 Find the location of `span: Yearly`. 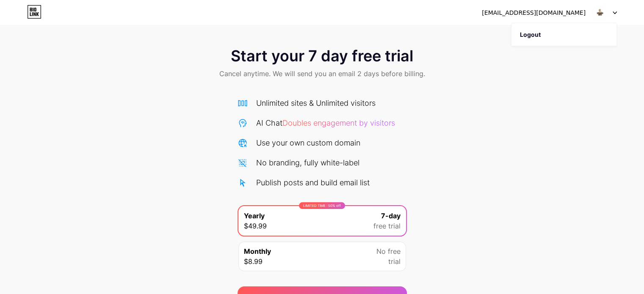

span: Yearly is located at coordinates (254, 216).